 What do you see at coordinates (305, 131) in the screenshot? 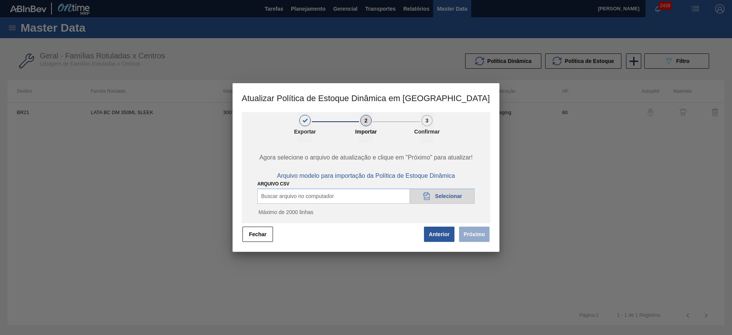
I see `p: Exportar` at bounding box center [305, 131].